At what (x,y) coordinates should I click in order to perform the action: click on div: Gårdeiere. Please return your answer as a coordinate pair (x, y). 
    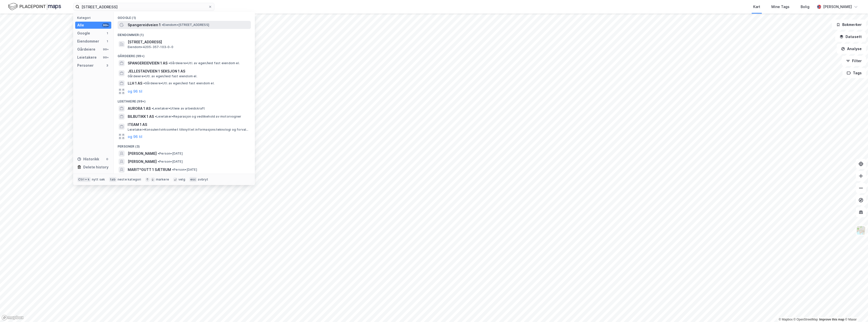
    Looking at the image, I should click on (86, 50).